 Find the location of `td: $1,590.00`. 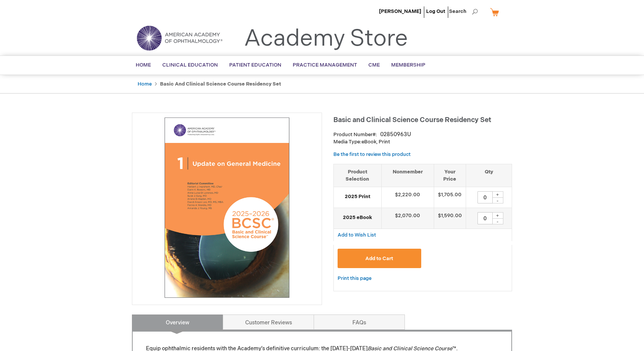

td: $1,590.00 is located at coordinates (449, 218).